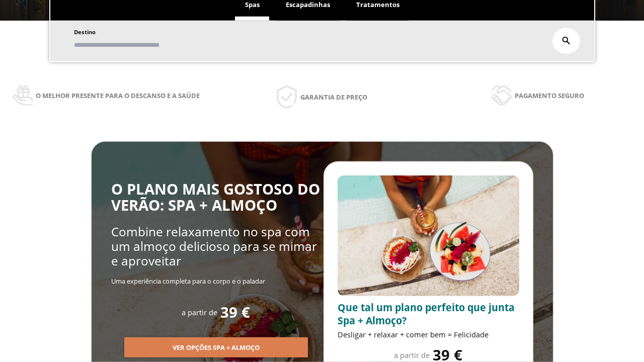 The width and height of the screenshot is (644, 362). Describe the element at coordinates (333, 97) in the screenshot. I see `span: Garantia de preço` at that location.